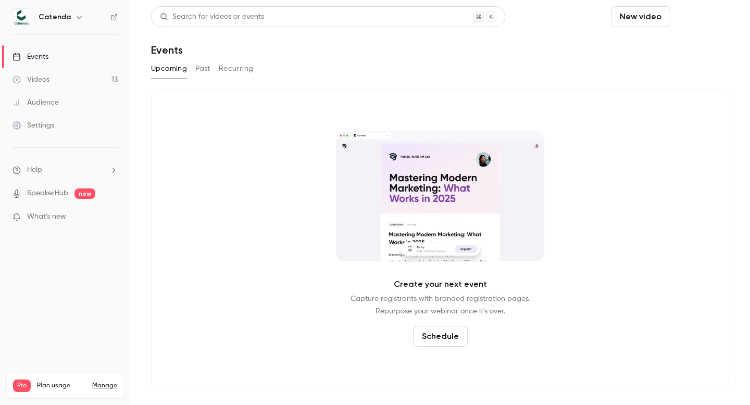 The height and width of the screenshot is (405, 750). What do you see at coordinates (440, 284) in the screenshot?
I see `p: Create your next event` at bounding box center [440, 284].